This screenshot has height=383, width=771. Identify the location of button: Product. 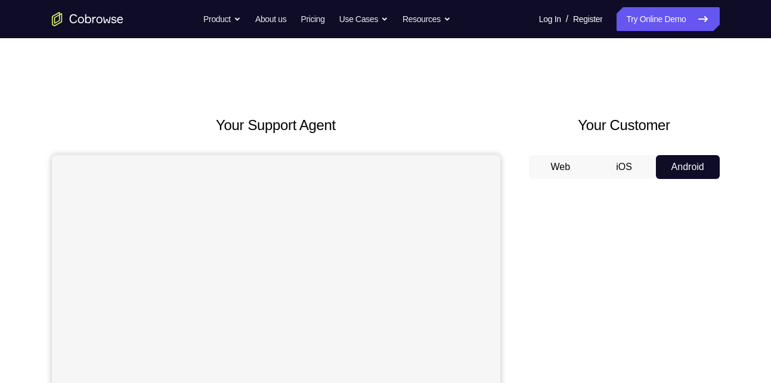
(222, 19).